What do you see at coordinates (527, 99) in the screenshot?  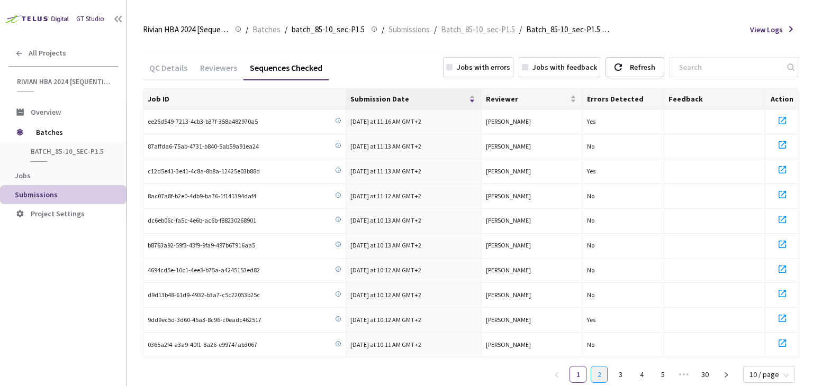 I see `span: Reviewer` at bounding box center [527, 99].